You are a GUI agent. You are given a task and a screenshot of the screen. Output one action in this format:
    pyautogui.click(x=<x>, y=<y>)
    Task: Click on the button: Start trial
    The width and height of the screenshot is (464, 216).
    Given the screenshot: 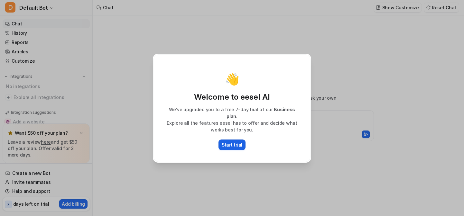 What is the action you would take?
    pyautogui.click(x=232, y=145)
    